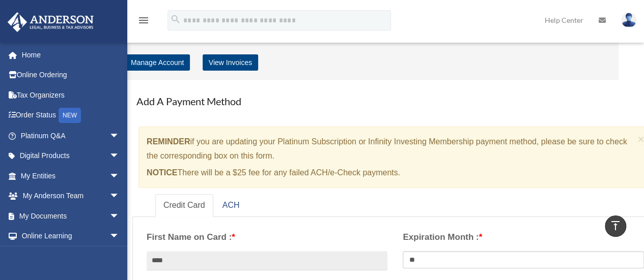  Describe the element at coordinates (71, 95) in the screenshot. I see `a: Tax Organizers` at that location.